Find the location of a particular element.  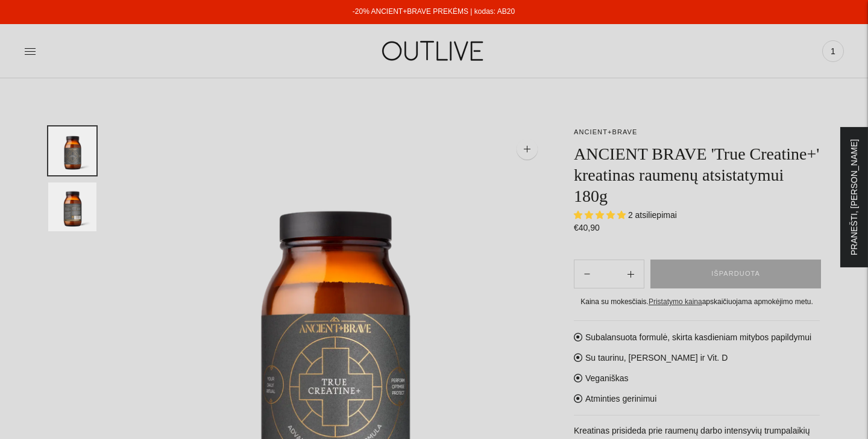

button: Add product quantity is located at coordinates (587, 274).